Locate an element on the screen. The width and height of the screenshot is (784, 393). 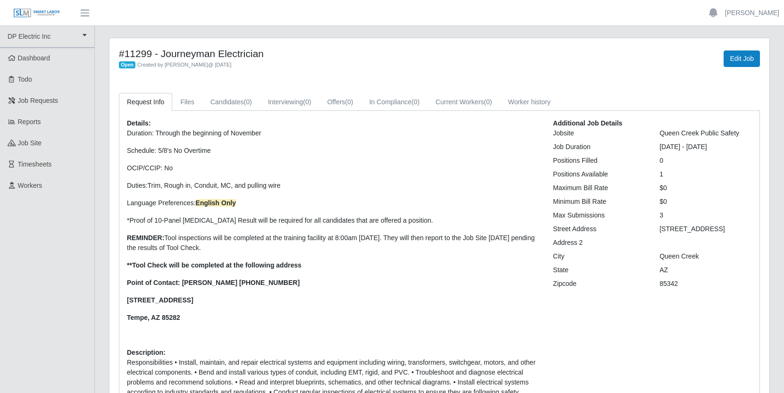
span: Timesheets is located at coordinates (35, 164).